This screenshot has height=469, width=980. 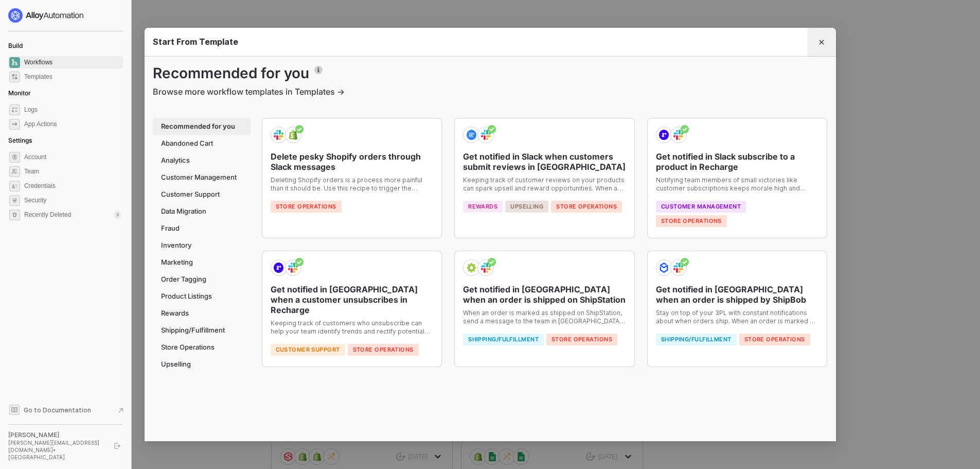 What do you see at coordinates (201, 296) in the screenshot?
I see `div: Product Listings` at bounding box center [201, 296].